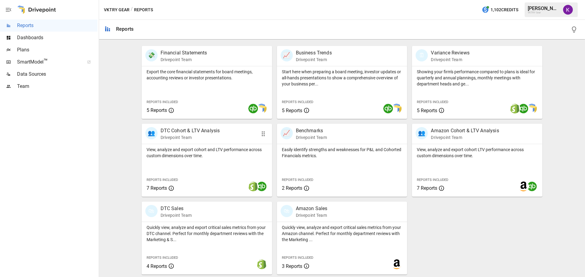 Image resolution: width=585 pixels, height=277 pixels. What do you see at coordinates (568, 10) in the screenshot?
I see `button: Kevin Radziewicz` at bounding box center [568, 10].